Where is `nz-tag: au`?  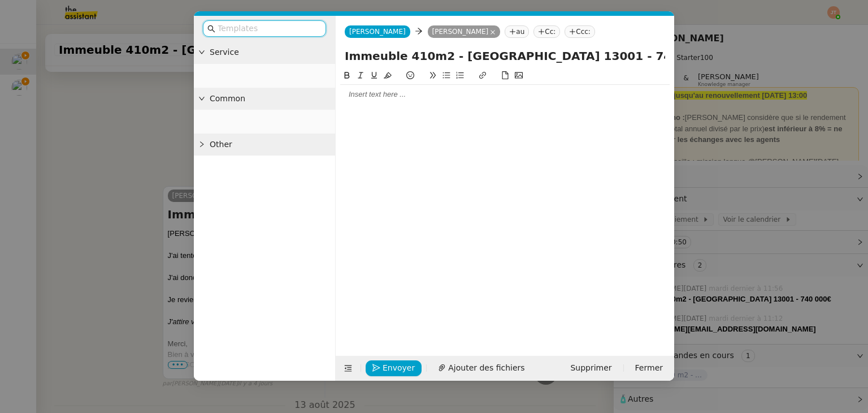 nz-tag: au is located at coordinates (517, 31).